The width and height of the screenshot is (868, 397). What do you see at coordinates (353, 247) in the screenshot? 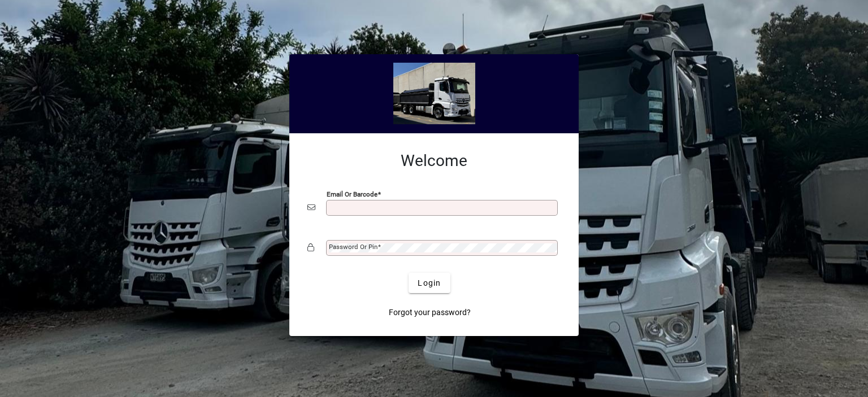
I see `mat-label: Password or Pin` at bounding box center [353, 247].